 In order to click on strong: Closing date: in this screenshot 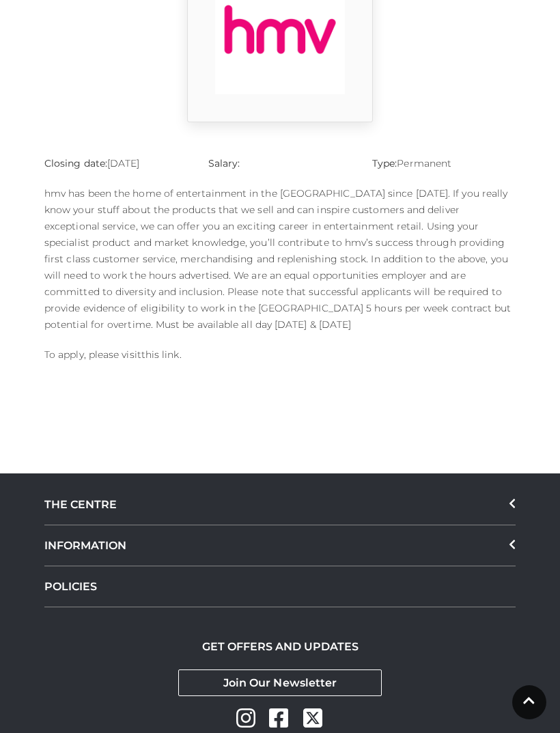, I will do `click(76, 163)`.